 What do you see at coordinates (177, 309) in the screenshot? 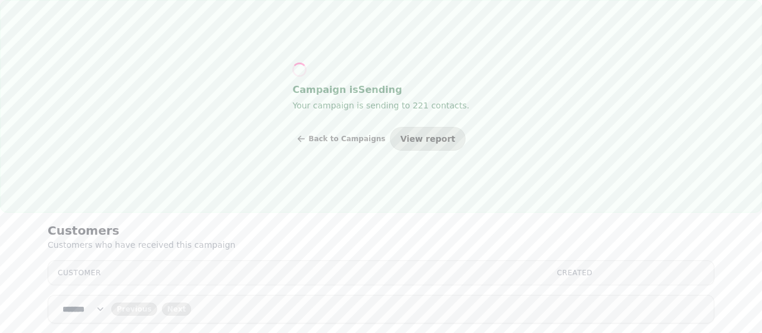
I see `button: next` at bounding box center [177, 309].